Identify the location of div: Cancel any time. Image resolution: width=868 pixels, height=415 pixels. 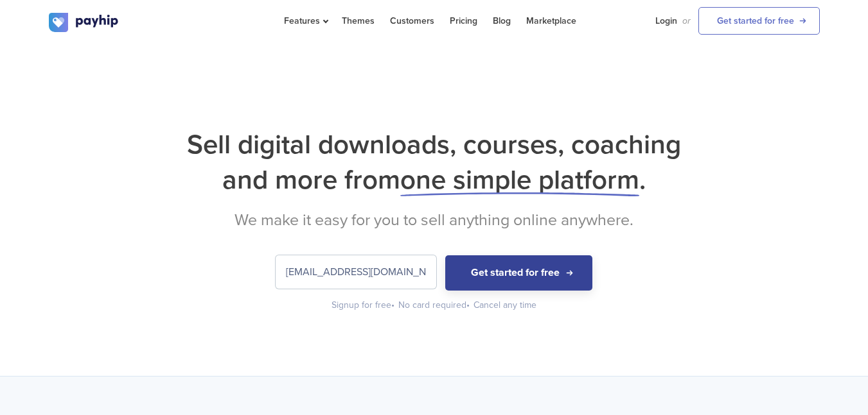
(505, 306).